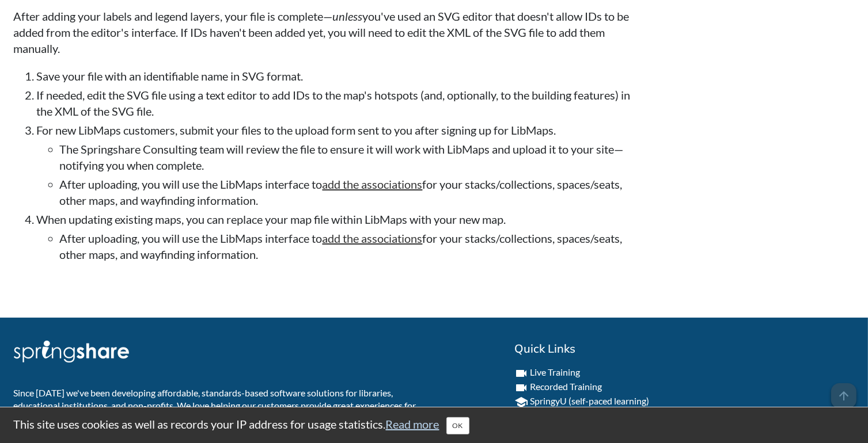  I want to click on a: arrow_upward, so click(844, 391).